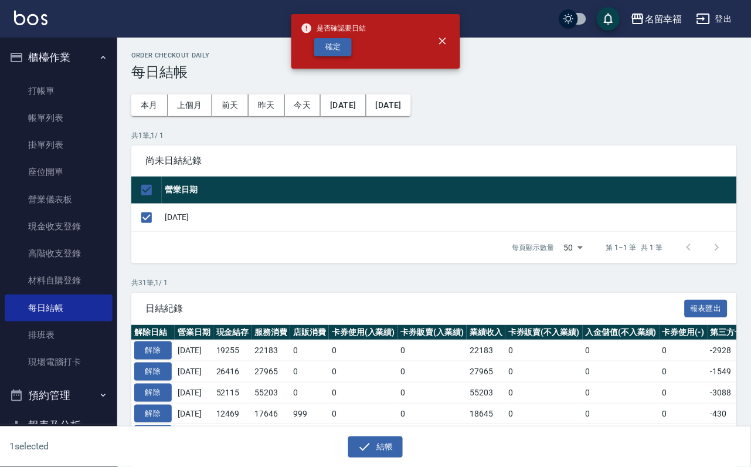  What do you see at coordinates (707, 307) in the screenshot?
I see `a: 報表匯出` at bounding box center [707, 307].